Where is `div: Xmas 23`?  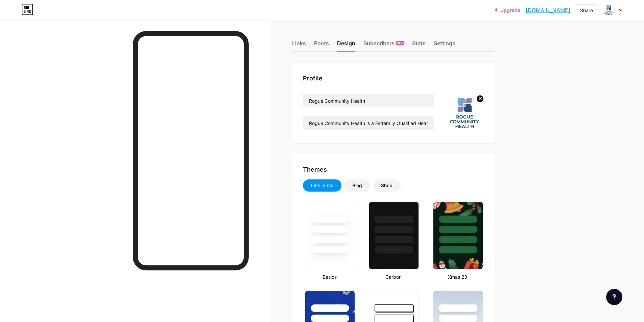 div: Xmas 23 is located at coordinates (458, 277).